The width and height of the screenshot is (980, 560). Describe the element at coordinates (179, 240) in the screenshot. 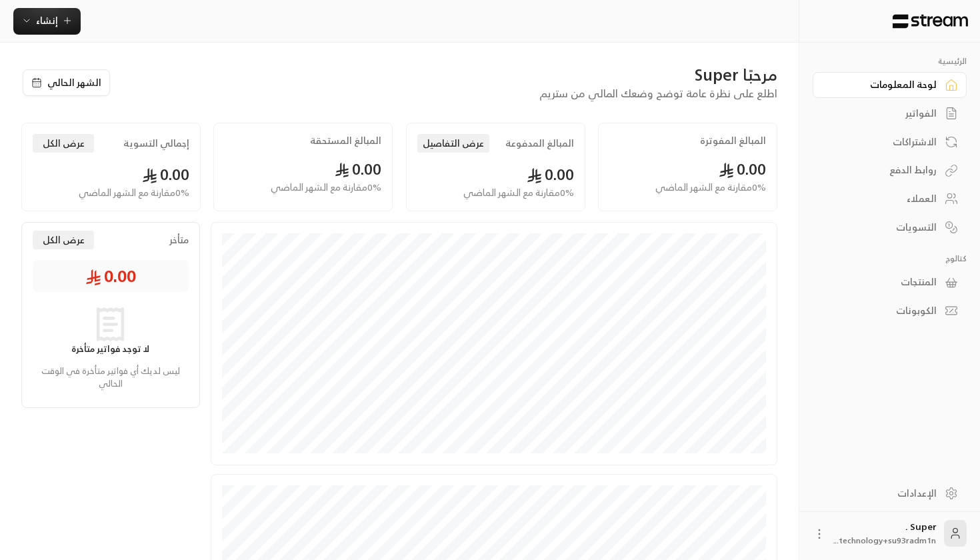

I see `span: متأخر` at that location.